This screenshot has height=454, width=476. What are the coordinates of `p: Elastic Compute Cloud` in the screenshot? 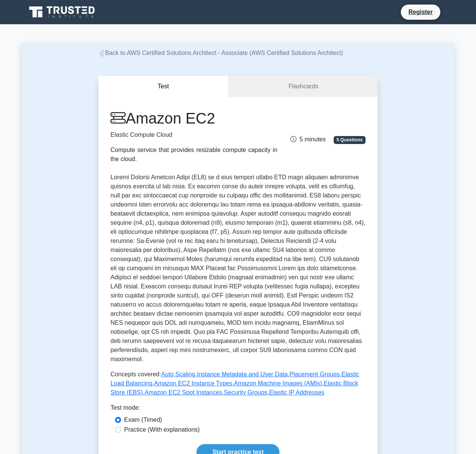 It's located at (194, 135).